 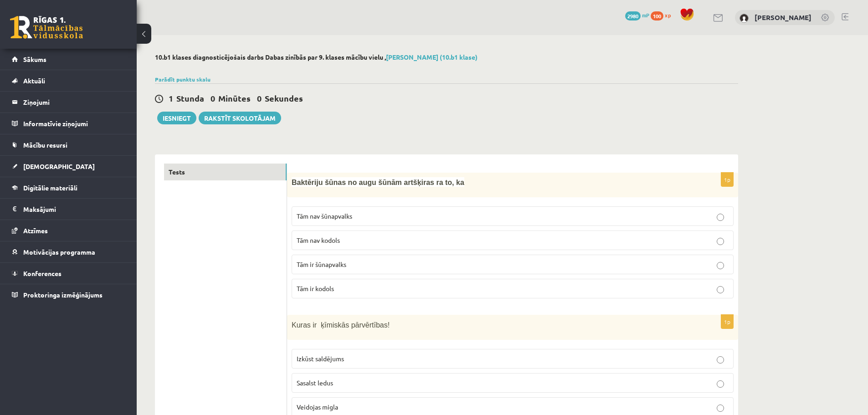 What do you see at coordinates (47, 27) in the screenshot?
I see `a: Rīgas 1. Tālmācības vidusskola` at bounding box center [47, 27].